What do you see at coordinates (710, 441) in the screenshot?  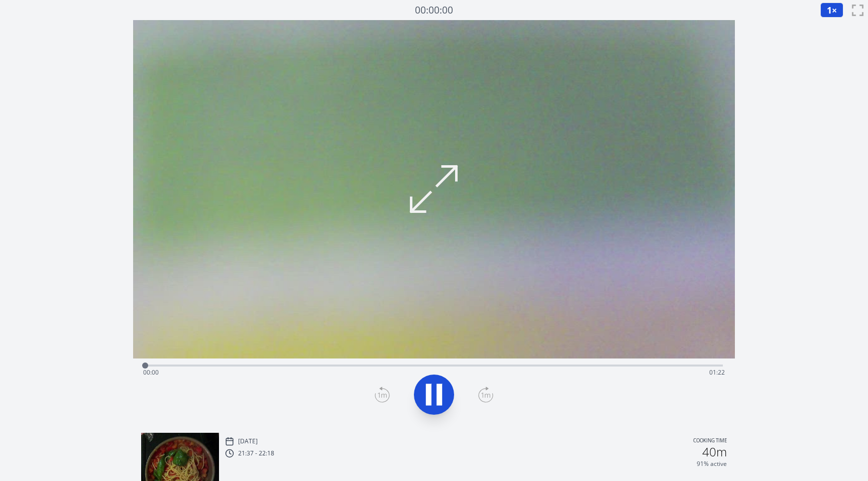 I see `p: Cooking time` at bounding box center [710, 441].